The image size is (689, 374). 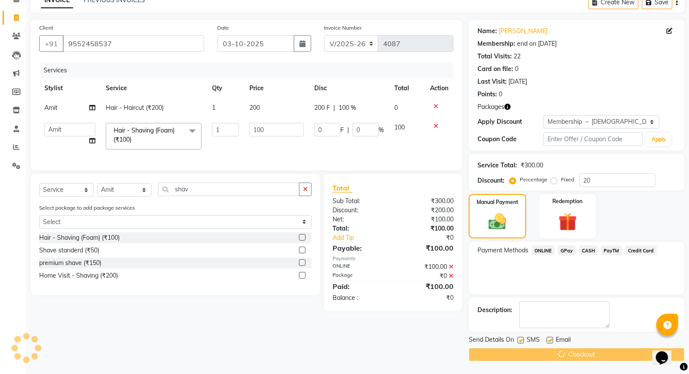 I want to click on th: Total, so click(x=407, y=88).